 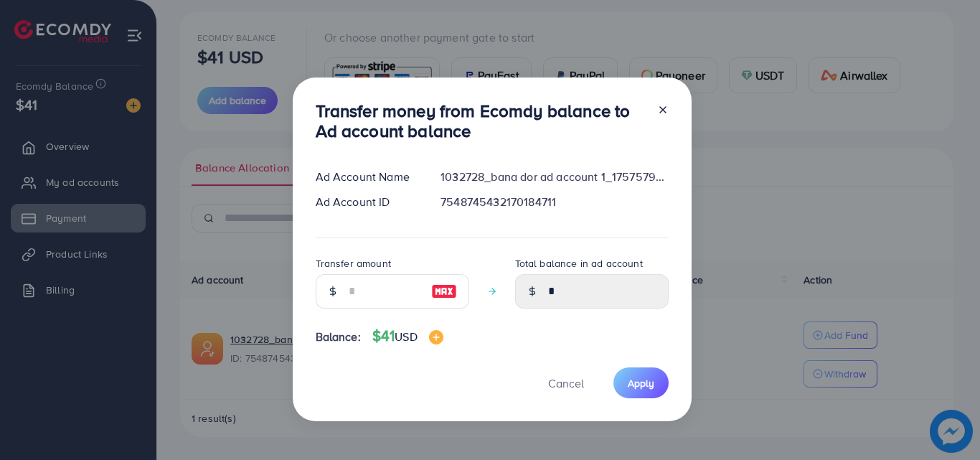 I want to click on button: Cancel, so click(x=566, y=383).